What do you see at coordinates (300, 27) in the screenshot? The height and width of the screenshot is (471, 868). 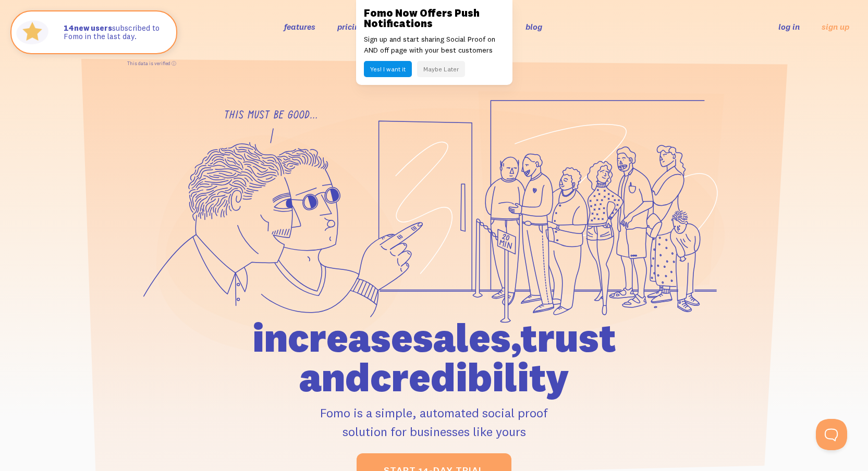 I see `a: features` at bounding box center [300, 27].